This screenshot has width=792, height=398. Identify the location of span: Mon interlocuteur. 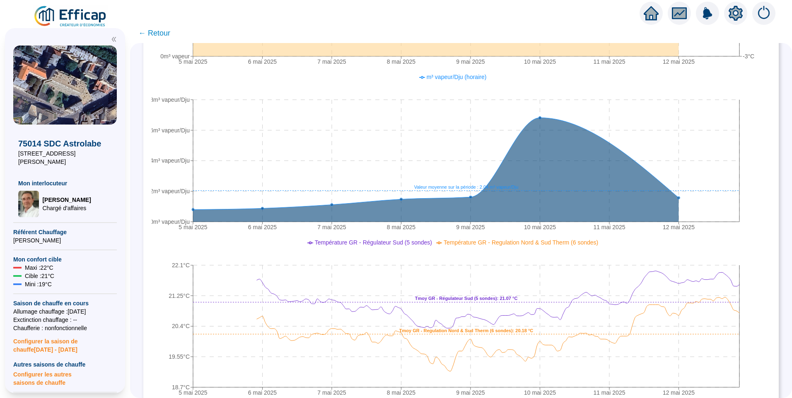
(65, 184).